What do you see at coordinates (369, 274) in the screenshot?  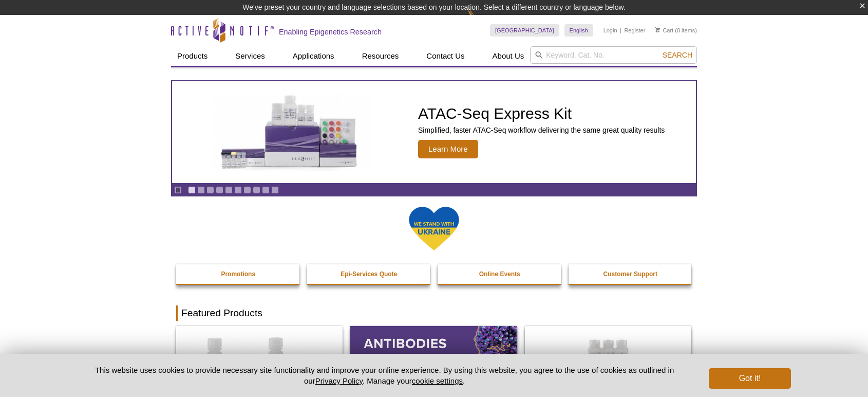 I see `strong: Epi-Services Quote` at bounding box center [369, 274].